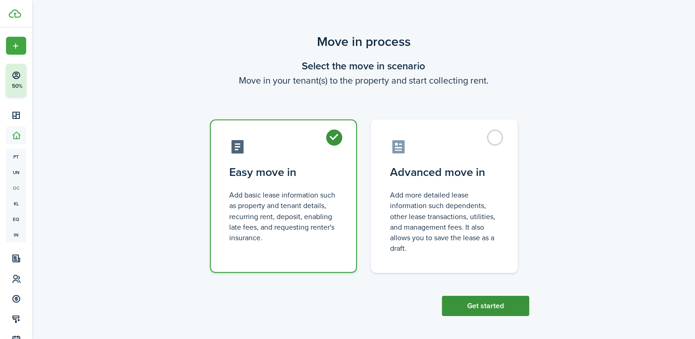 Image resolution: width=695 pixels, height=339 pixels. I want to click on wizard-step-header-description: Move in your tenant(s) to the property and start collecting rent., so click(364, 80).